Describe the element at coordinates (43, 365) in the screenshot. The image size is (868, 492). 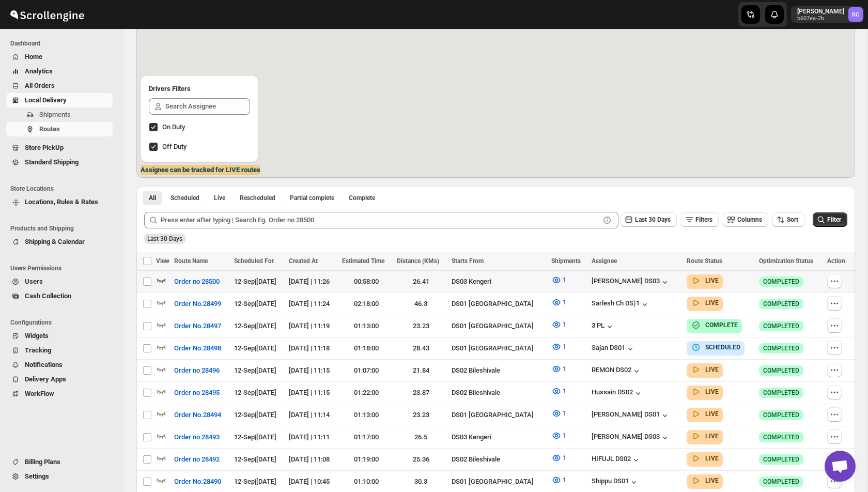
I see `span: Notifications` at that location.